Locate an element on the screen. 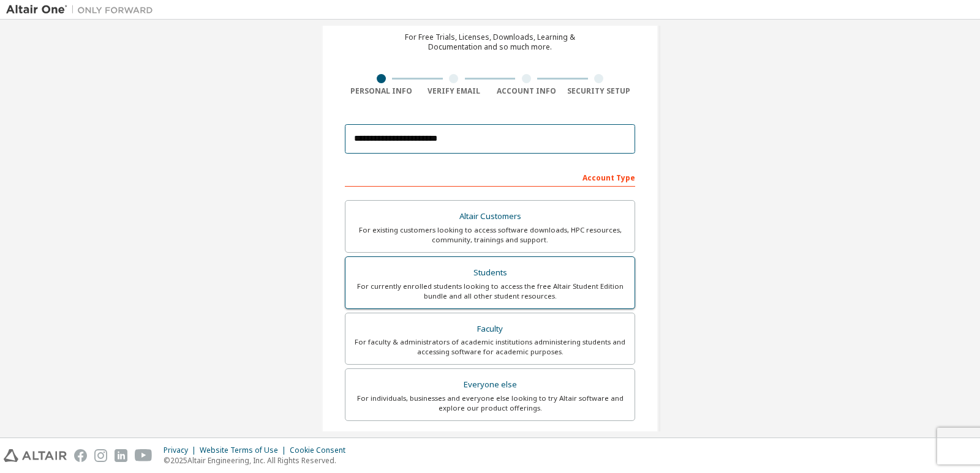  div: For faculty & administrators of academic institutions administering students and accessing softwa... is located at coordinates (490, 347).